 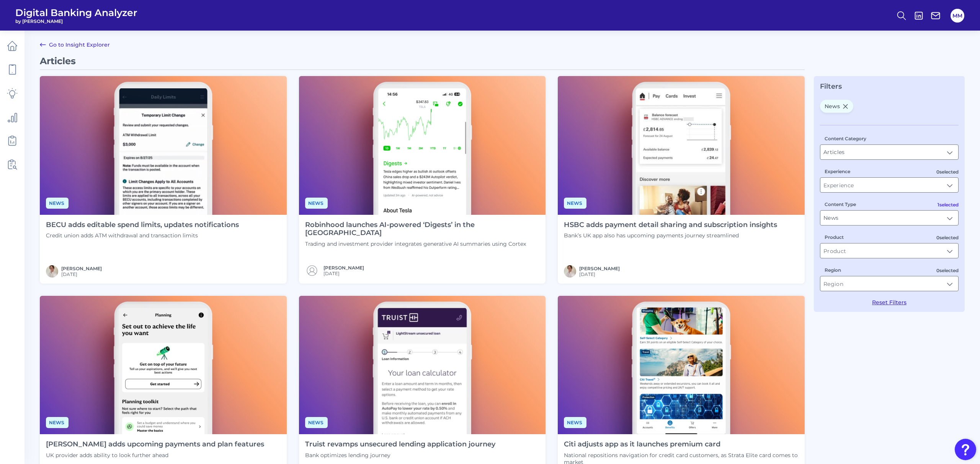 What do you see at coordinates (889, 185) in the screenshot?
I see `input: Experience` at bounding box center [889, 185].